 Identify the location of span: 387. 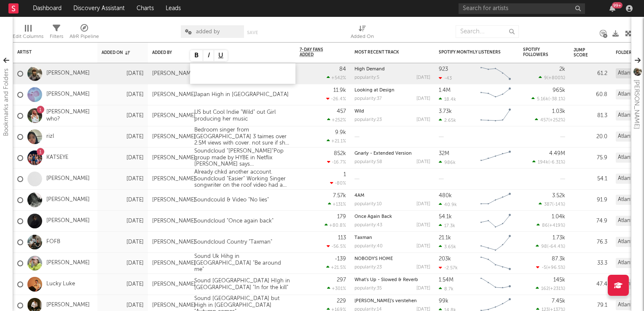
(548, 204).